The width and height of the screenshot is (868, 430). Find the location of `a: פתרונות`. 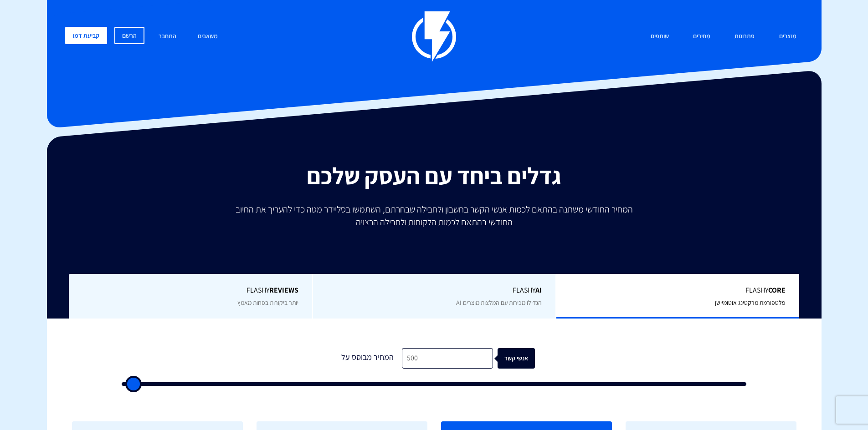

a: פתרונות is located at coordinates (744, 37).